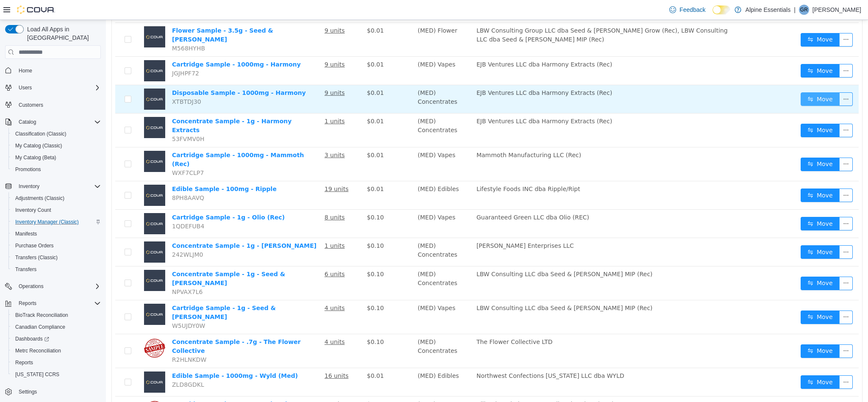 This screenshot has width=868, height=402. What do you see at coordinates (26, 234) in the screenshot?
I see `span: Manifests` at bounding box center [26, 234].